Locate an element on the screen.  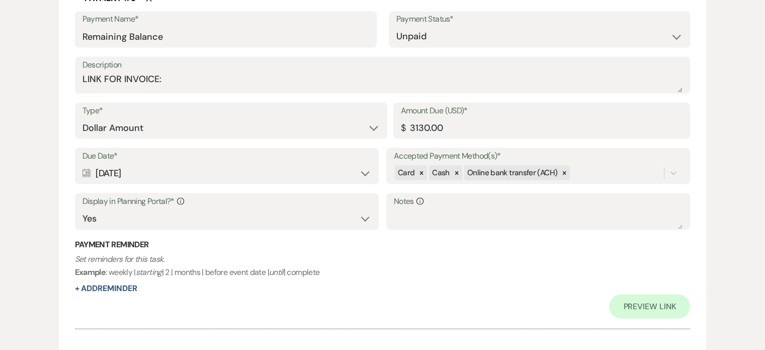
label: Display in Planning Portal?* is located at coordinates (227, 201).